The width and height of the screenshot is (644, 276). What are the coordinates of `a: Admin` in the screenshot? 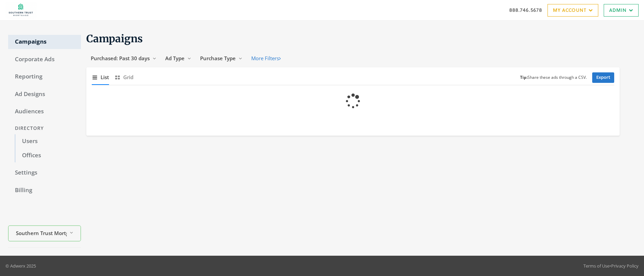 It's located at (621, 10).